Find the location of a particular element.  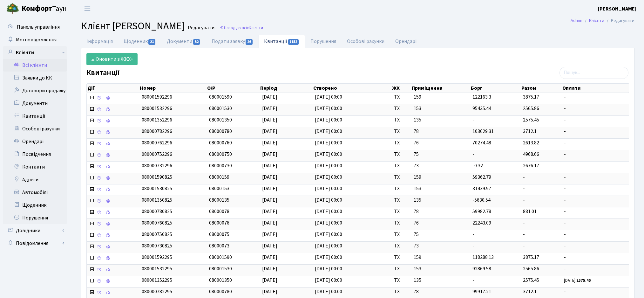

span: Панель управління is located at coordinates (38, 27).